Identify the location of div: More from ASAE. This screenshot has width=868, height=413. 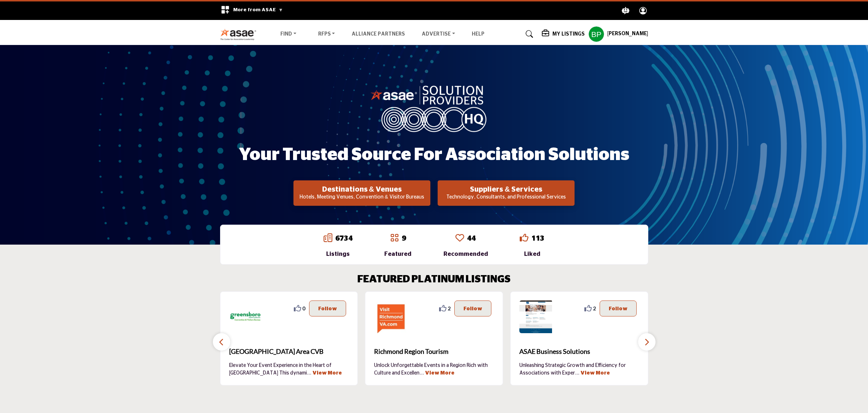
(252, 10).